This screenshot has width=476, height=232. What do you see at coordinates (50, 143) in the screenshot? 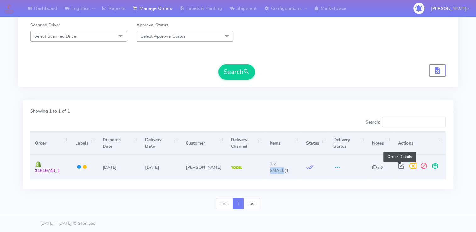
I see `th: Order: activate to sort column ascending` at bounding box center [50, 143].